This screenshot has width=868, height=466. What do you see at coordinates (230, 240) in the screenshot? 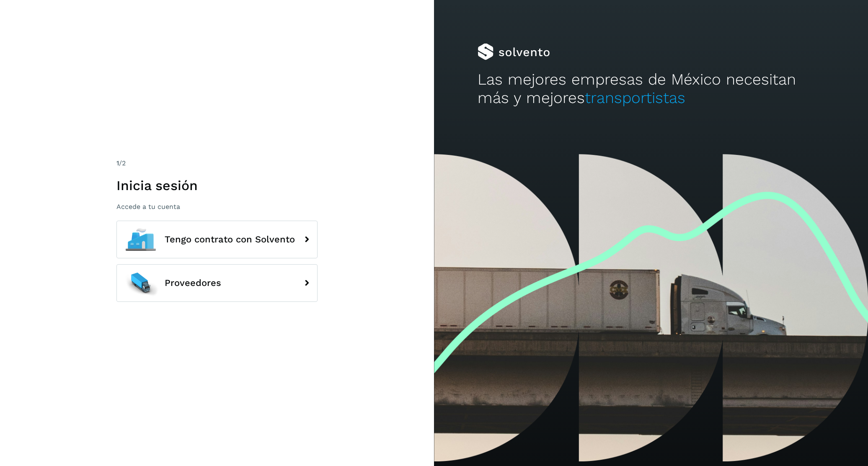
I see `span: Tengo contrato con Solvento` at bounding box center [230, 240].